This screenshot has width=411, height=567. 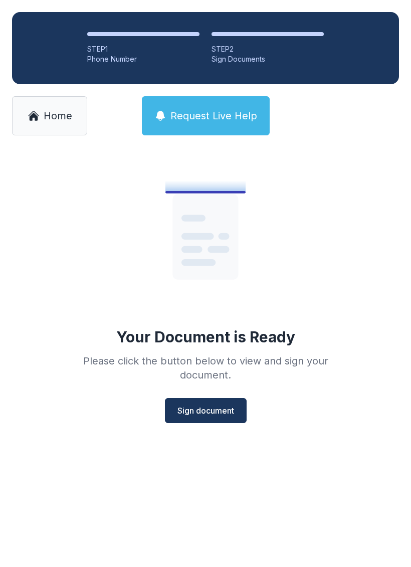 I want to click on span: Request Live Help, so click(x=214, y=116).